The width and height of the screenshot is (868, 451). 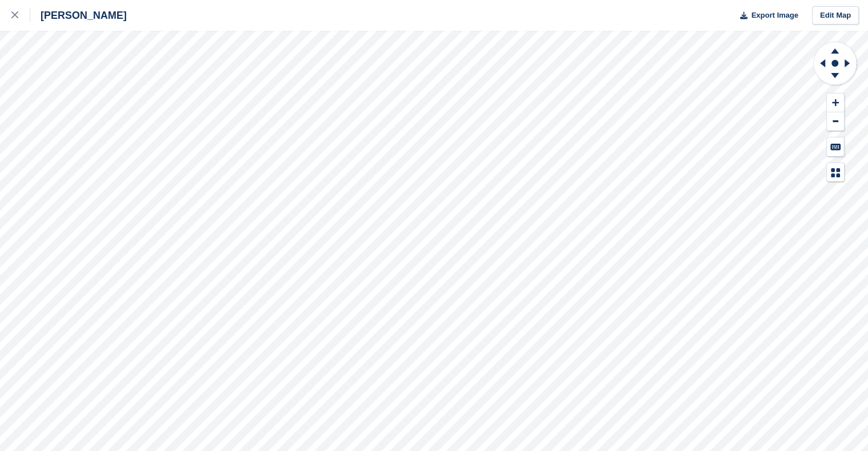 I want to click on button: Zoom Out, so click(x=836, y=121).